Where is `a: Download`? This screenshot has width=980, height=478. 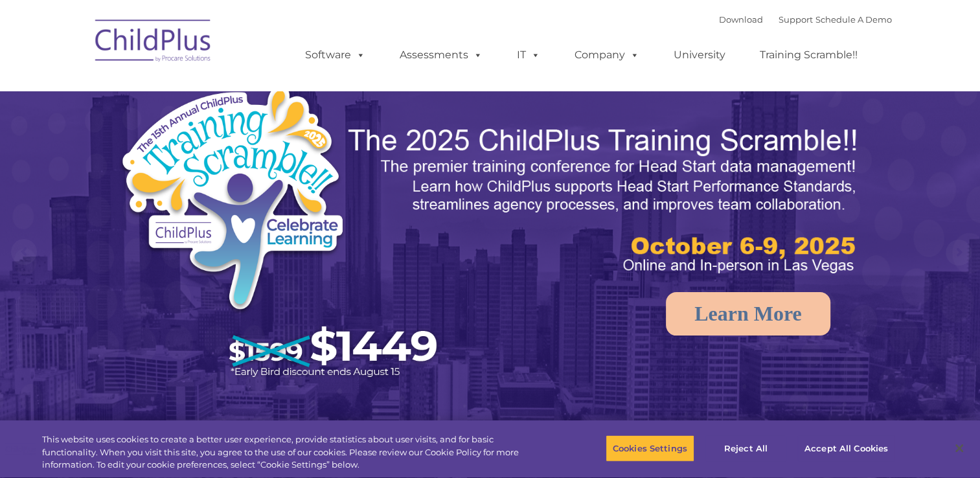 a: Download is located at coordinates (741, 19).